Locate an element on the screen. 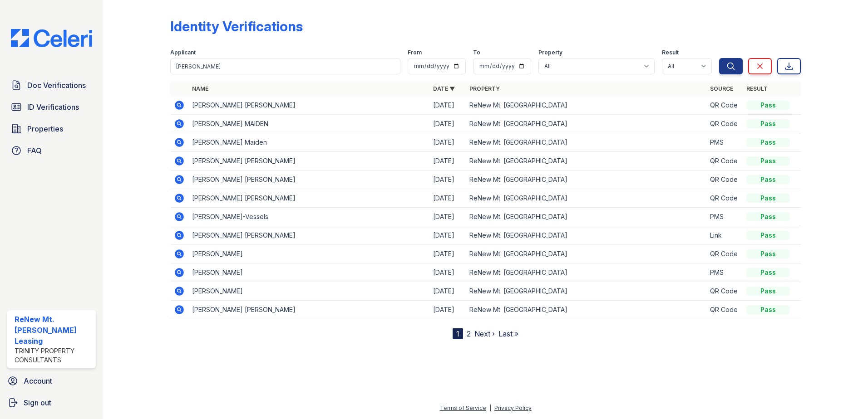 This screenshot has width=868, height=419. a: Sign out is located at coordinates (51, 403).